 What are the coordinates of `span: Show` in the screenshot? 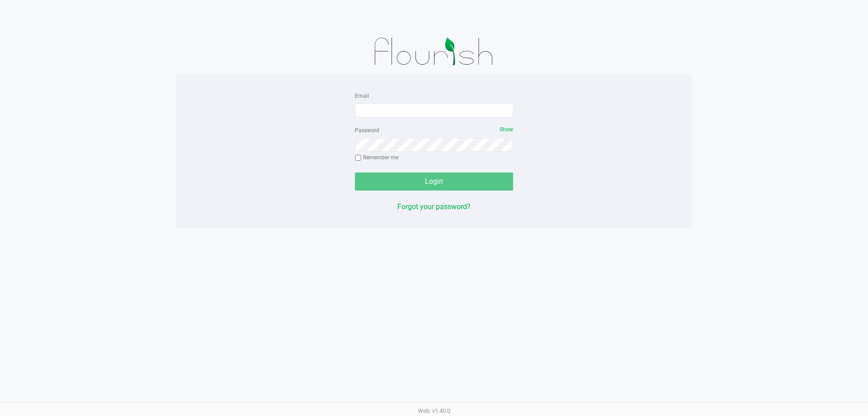 It's located at (506, 129).